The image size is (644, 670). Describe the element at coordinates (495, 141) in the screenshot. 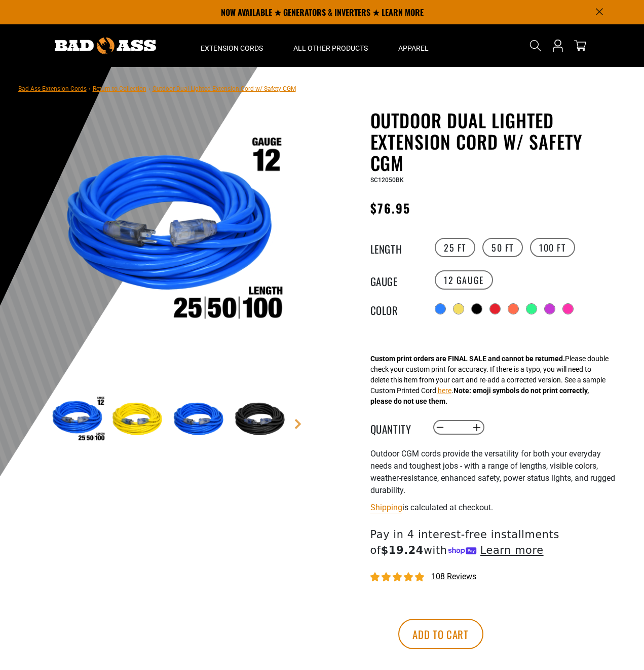

I see `h1: Outdoor Dual Lighted Extension Cord w/ Safety CGM` at that location.